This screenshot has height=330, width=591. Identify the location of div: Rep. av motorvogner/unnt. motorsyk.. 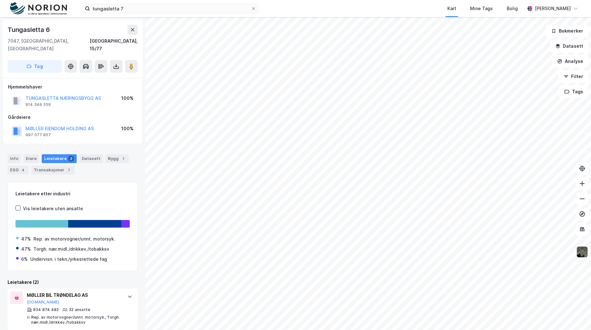
(74, 239).